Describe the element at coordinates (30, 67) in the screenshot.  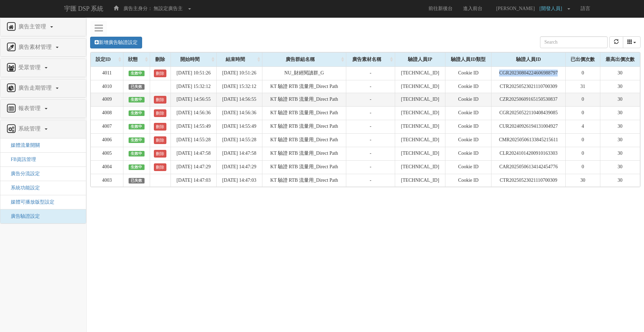
I see `span: 受眾管理` at that location.